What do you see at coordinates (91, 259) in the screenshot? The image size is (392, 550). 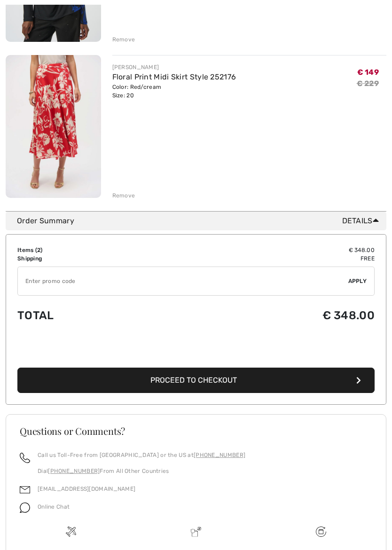 I see `td: Shipping` at bounding box center [91, 259].